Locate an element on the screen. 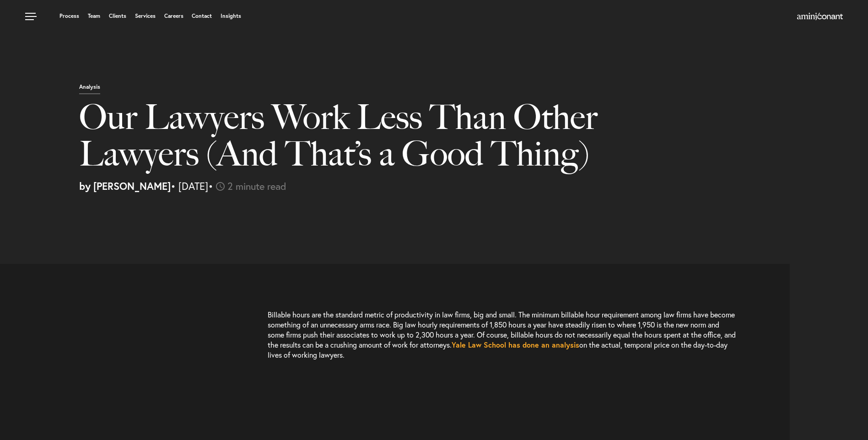 Image resolution: width=868 pixels, height=440 pixels. a: Home is located at coordinates (820, 17).